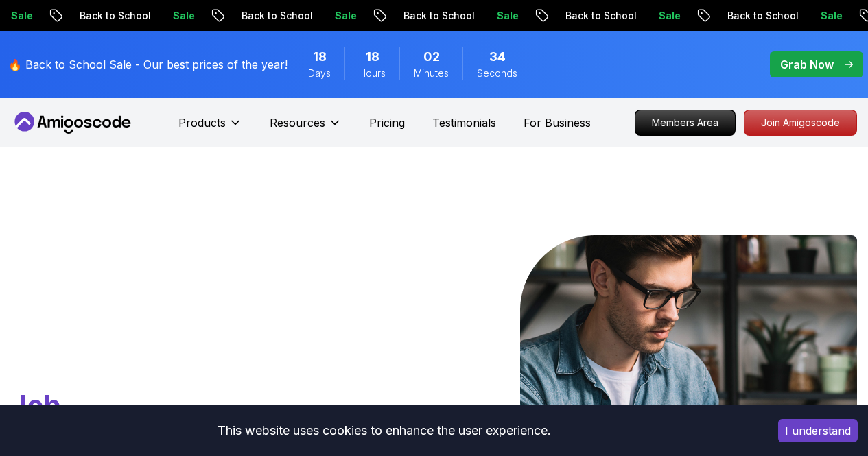  I want to click on span: 34 Seconds, so click(498, 57).